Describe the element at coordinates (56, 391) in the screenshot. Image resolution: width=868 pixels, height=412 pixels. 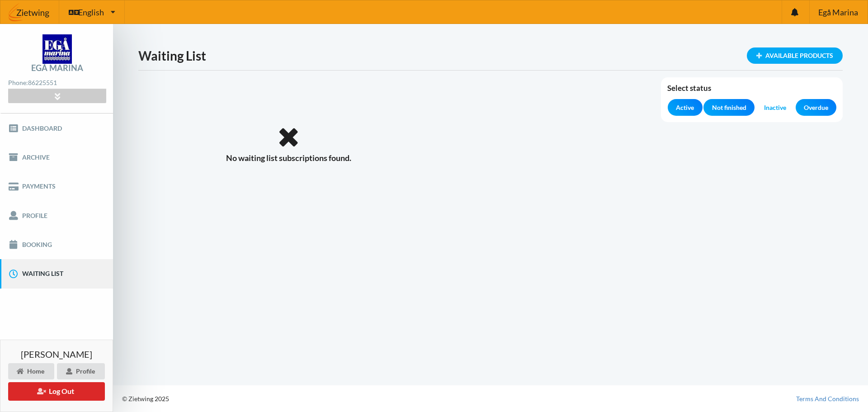
I see `button: Log Out` at that location.